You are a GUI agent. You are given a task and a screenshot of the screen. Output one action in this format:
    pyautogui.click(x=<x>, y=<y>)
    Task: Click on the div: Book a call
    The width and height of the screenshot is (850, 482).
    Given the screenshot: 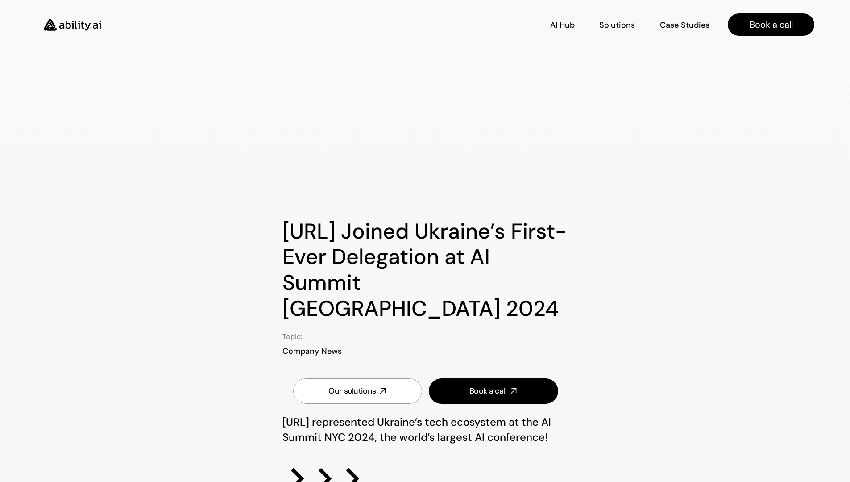 What is the action you would take?
    pyautogui.click(x=488, y=391)
    